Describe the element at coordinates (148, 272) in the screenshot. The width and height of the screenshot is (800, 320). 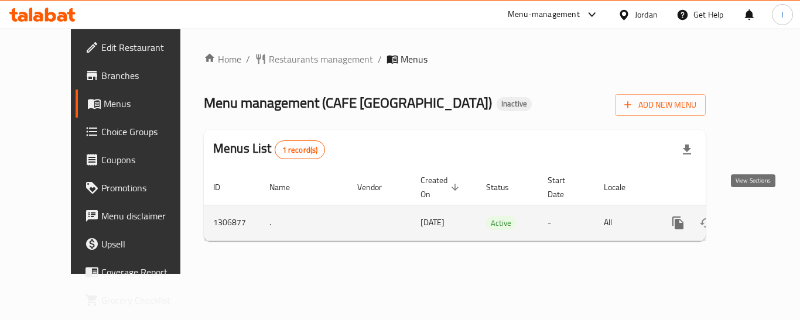
I see `span: Coverage Report` at that location.